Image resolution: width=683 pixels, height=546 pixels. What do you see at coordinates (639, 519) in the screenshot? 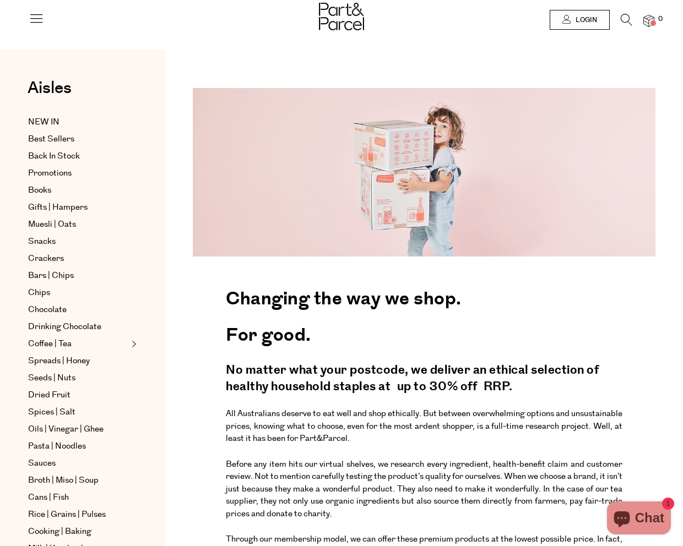
I see `inbox-online-store-chat: Shopify online store chat` at bounding box center [639, 519].